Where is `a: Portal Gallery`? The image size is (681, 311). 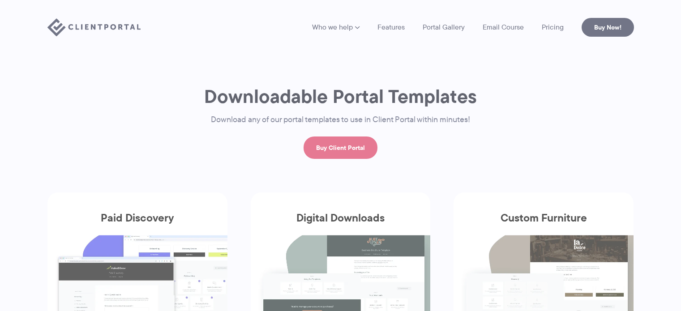
a: Portal Gallery is located at coordinates (443, 27).